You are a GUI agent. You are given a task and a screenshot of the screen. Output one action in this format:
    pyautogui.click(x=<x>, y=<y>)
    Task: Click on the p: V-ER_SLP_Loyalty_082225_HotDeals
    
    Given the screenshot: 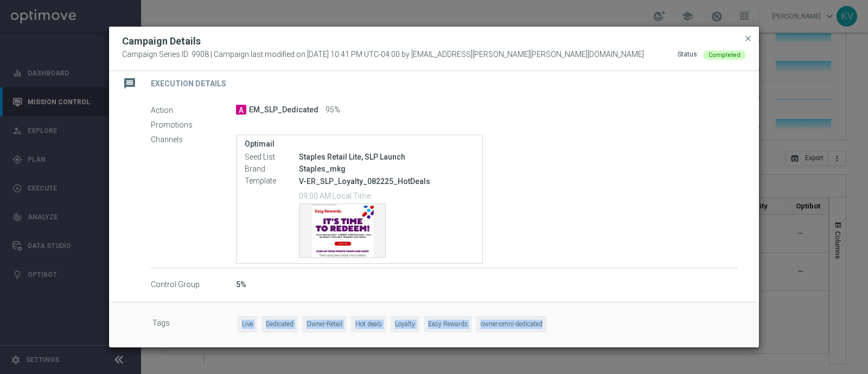 What is the action you would take?
    pyautogui.click(x=386, y=181)
    